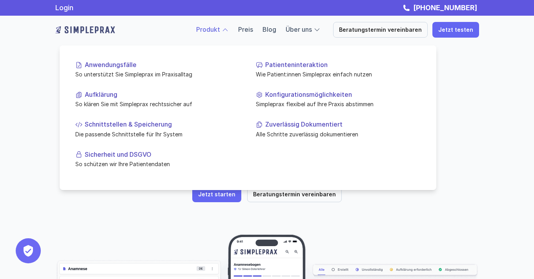 Image resolution: width=534 pixels, height=279 pixels. I want to click on p: So klären Sie mit Simpleprax rechtssicher auf, so click(158, 104).